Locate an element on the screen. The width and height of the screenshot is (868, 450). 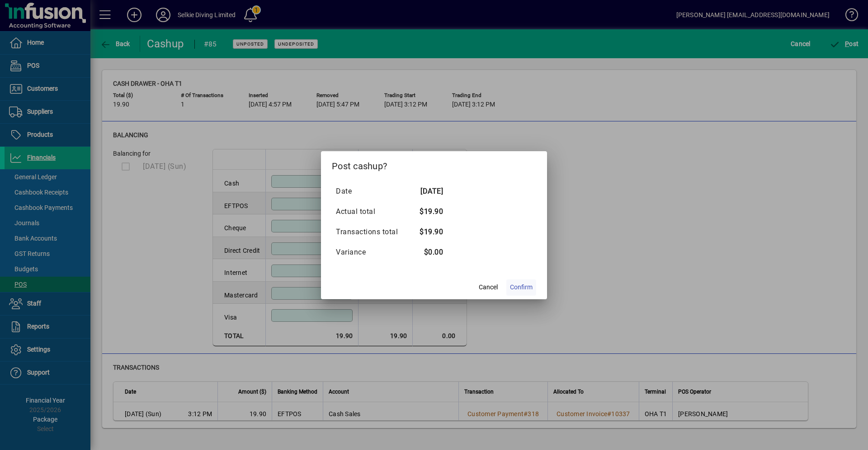
span: Confirm is located at coordinates (521, 287).